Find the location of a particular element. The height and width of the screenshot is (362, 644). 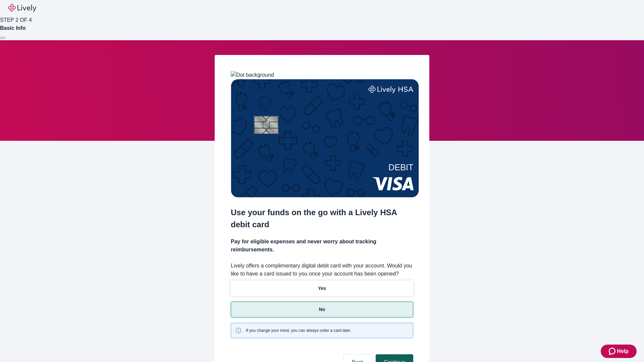

label: Lively offers a complimentary digital debit card with your account. Would you like to have a card... is located at coordinates (322, 270).